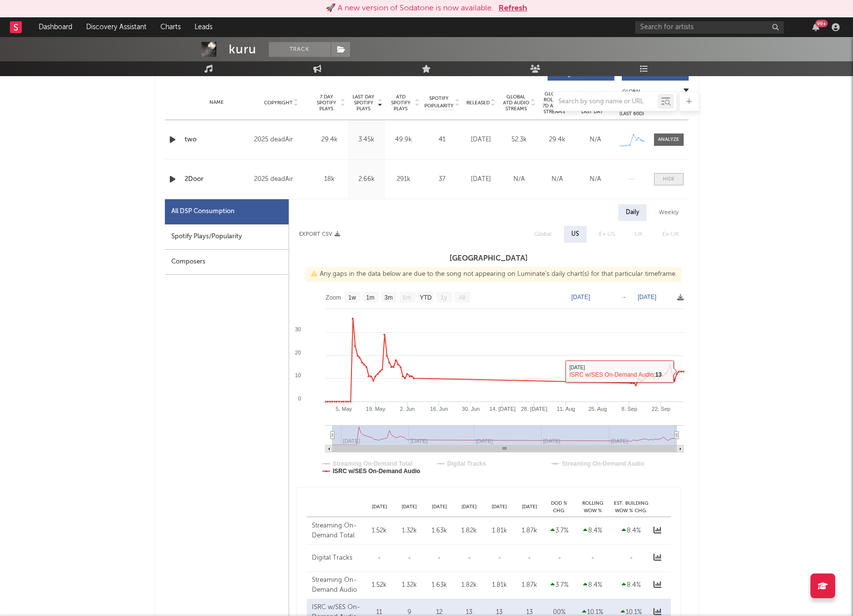  What do you see at coordinates (336, 585) in the screenshot?
I see `div: Streaming On-Demand Audio` at bounding box center [336, 585].